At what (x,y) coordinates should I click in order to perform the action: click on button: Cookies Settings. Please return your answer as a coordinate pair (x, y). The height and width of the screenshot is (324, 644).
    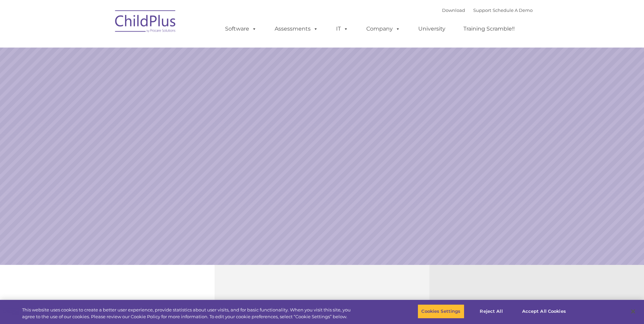
    Looking at the image, I should click on (441, 312).